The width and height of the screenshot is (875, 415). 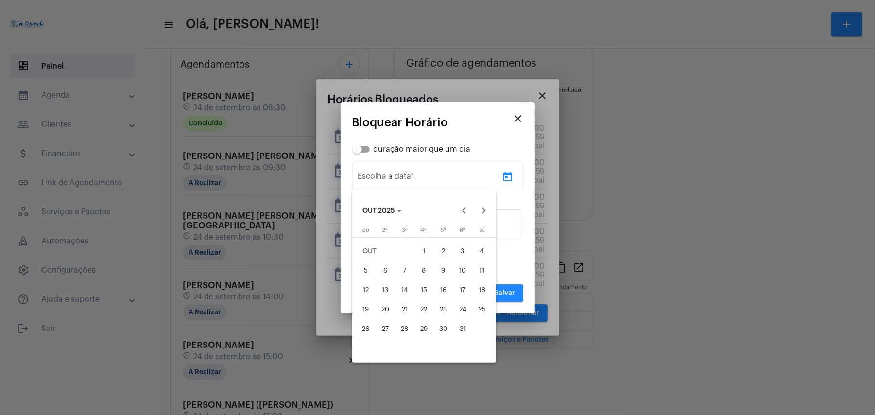 I want to click on button: 16 de outubro de 2025, so click(x=444, y=290).